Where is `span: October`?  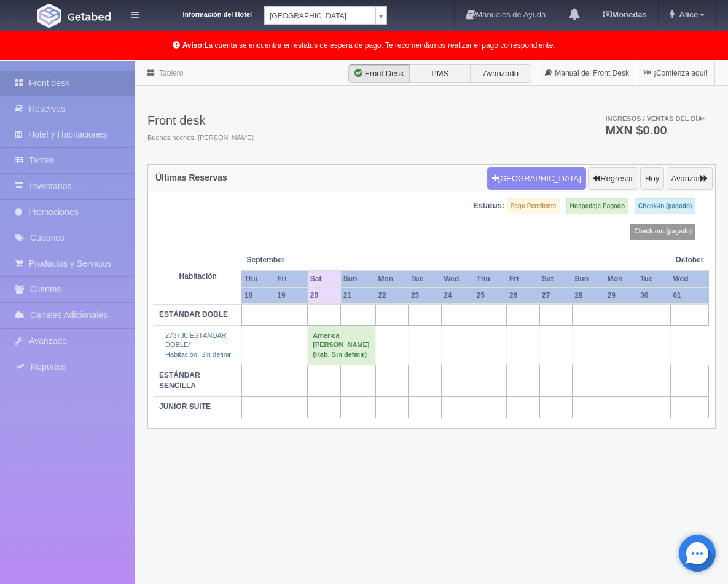 span: October is located at coordinates (689, 260).